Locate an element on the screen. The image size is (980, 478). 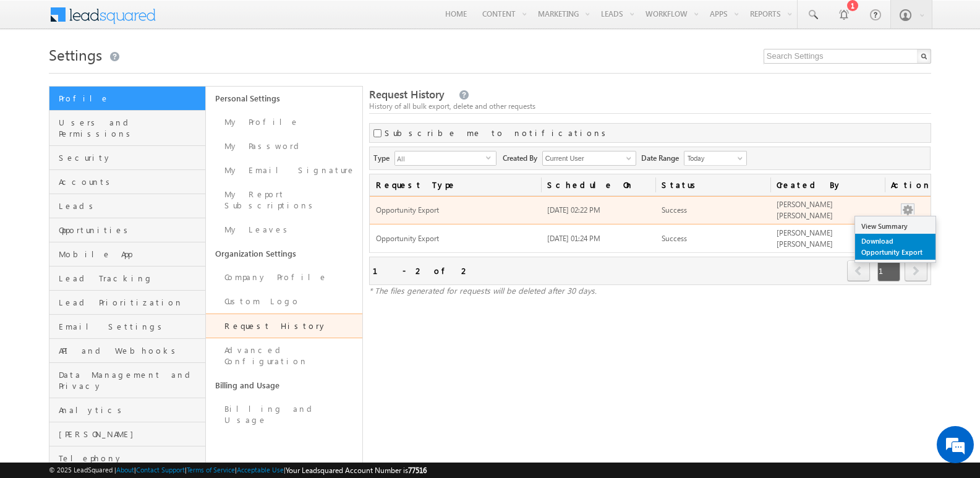
a: Leads is located at coordinates (127, 206).